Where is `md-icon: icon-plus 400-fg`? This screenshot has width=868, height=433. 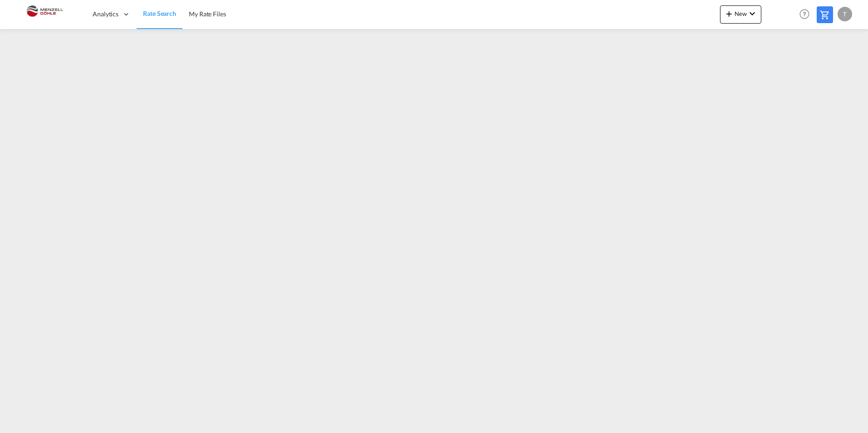
md-icon: icon-plus 400-fg is located at coordinates (729, 14).